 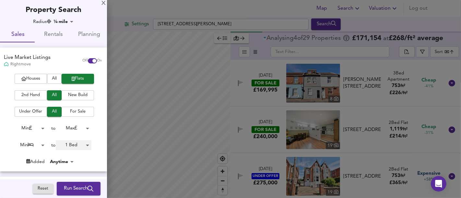 I want to click on div: Max, so click(x=74, y=128).